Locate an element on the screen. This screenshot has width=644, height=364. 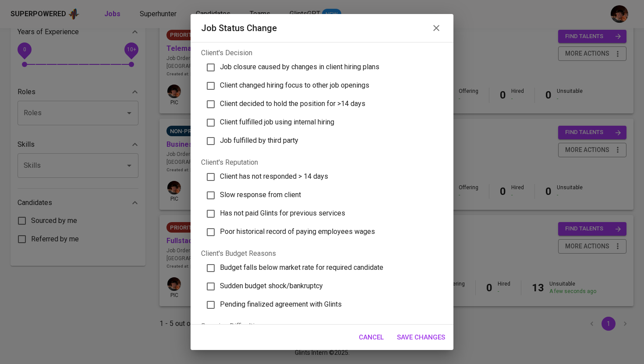
span: Cancel is located at coordinates (371, 337).